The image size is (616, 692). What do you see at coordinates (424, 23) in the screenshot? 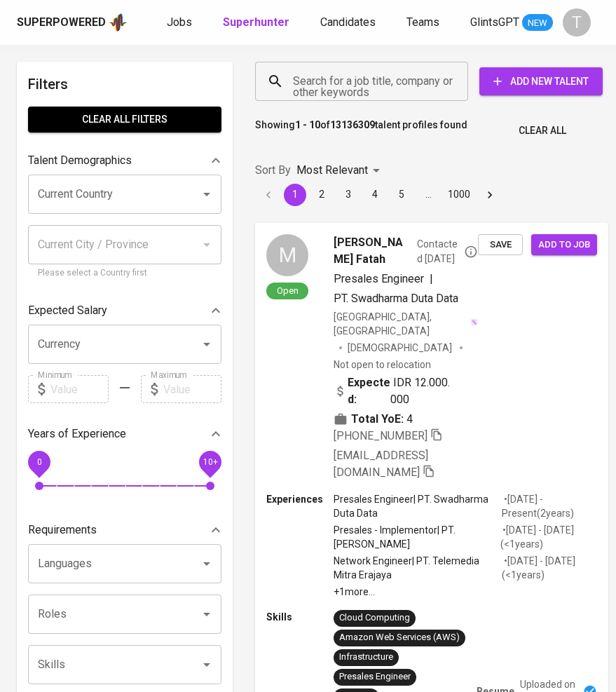
I see `a: Teams` at bounding box center [424, 23].